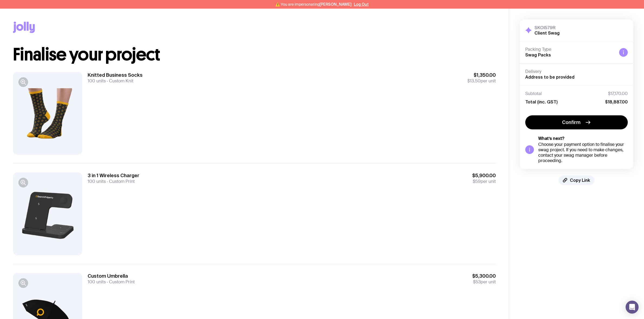 This screenshot has width=644, height=319. I want to click on h5: What’s next?, so click(583, 139).